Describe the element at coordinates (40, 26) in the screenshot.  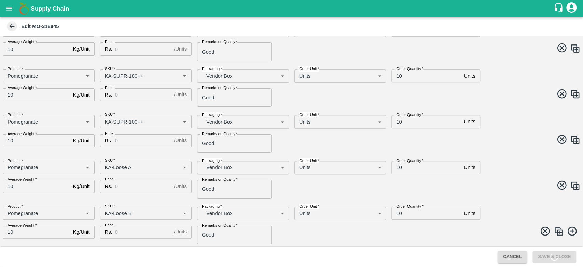
I see `b: Edit MO-318845` at that location.